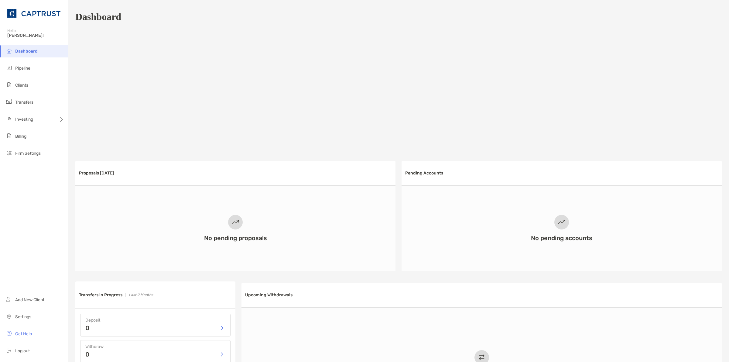 The height and width of the screenshot is (362, 729). I want to click on span: Investing, so click(24, 119).